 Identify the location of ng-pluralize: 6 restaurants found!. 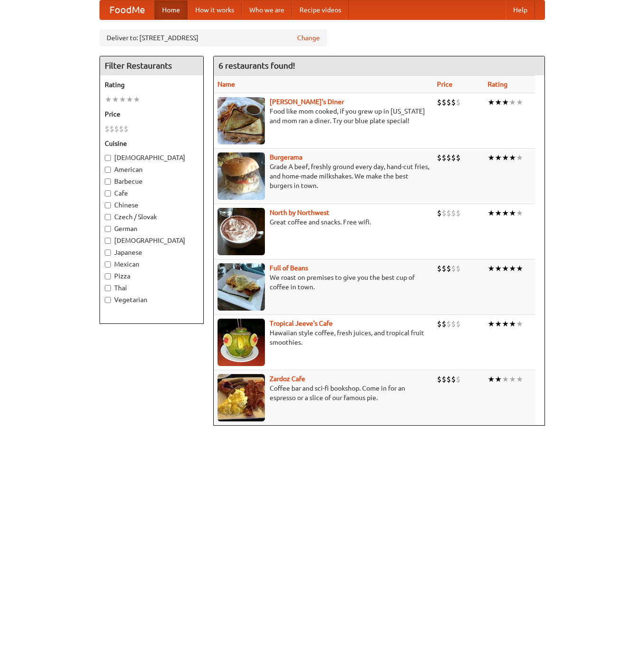
(257, 65).